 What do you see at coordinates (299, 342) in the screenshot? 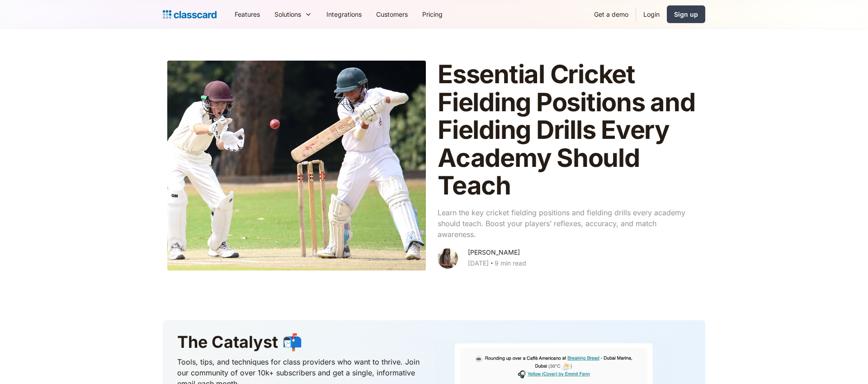
I see `h3: The Catalyst 📬` at bounding box center [299, 342].